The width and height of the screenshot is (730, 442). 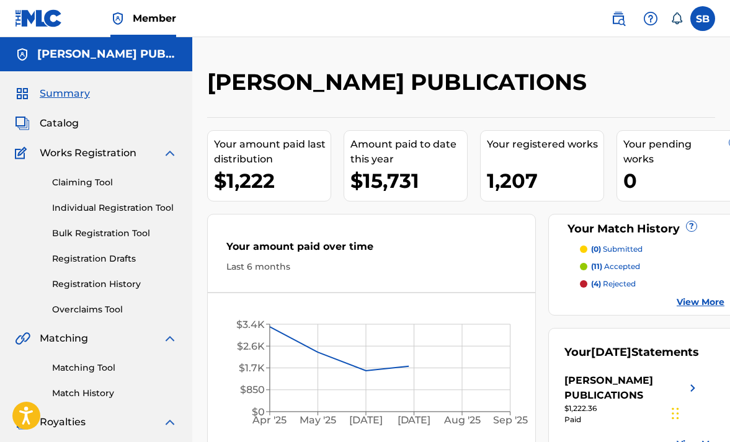 What do you see at coordinates (616, 249) in the screenshot?
I see `p: submitted` at bounding box center [616, 249].